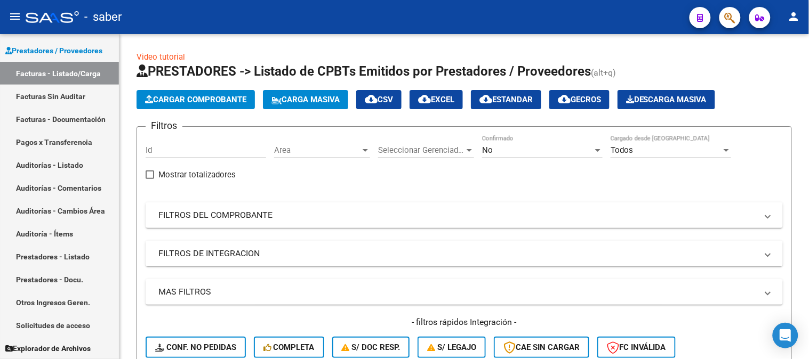 This screenshot has width=809, height=359. Describe the element at coordinates (421, 150) in the screenshot. I see `span: Seleccionar Gerenciador` at that location.